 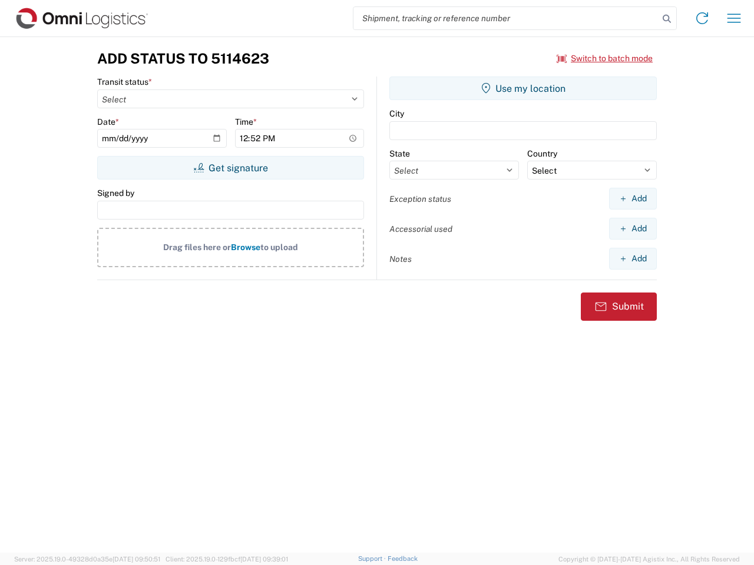 What do you see at coordinates (396, 114) in the screenshot?
I see `label: City` at bounding box center [396, 114].